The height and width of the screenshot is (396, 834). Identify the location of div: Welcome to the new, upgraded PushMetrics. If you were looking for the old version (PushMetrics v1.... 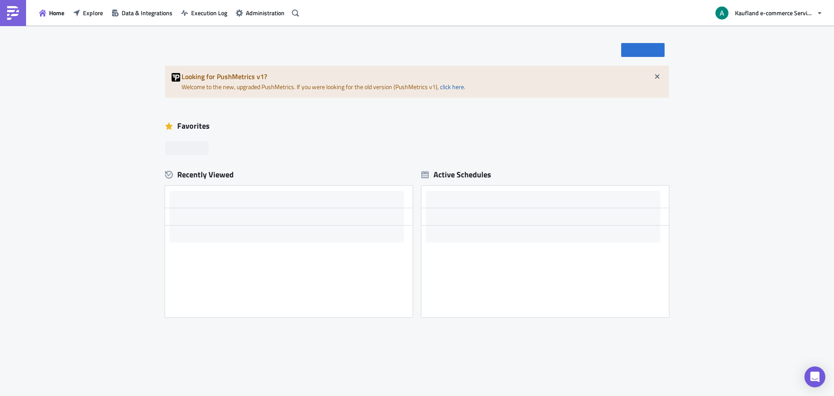
(417, 82).